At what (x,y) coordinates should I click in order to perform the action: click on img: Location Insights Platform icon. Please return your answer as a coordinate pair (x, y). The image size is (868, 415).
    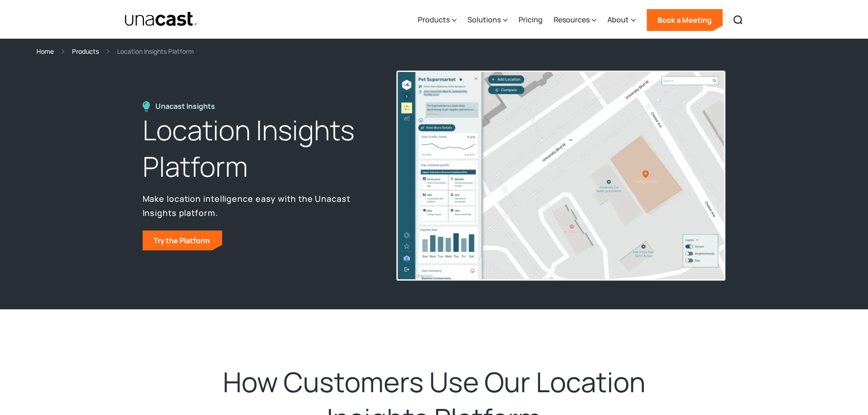
    Looking at the image, I should click on (146, 107).